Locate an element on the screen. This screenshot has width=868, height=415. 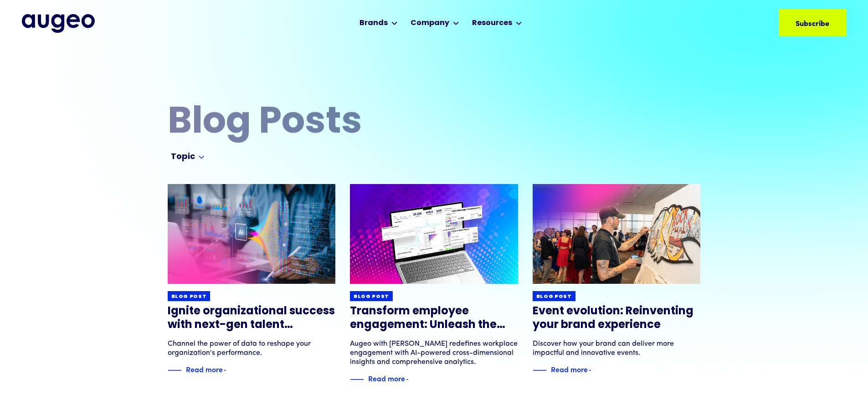
img: Arrow symbol in bright blue pointing down to indicate an expanded section. is located at coordinates (201, 157).